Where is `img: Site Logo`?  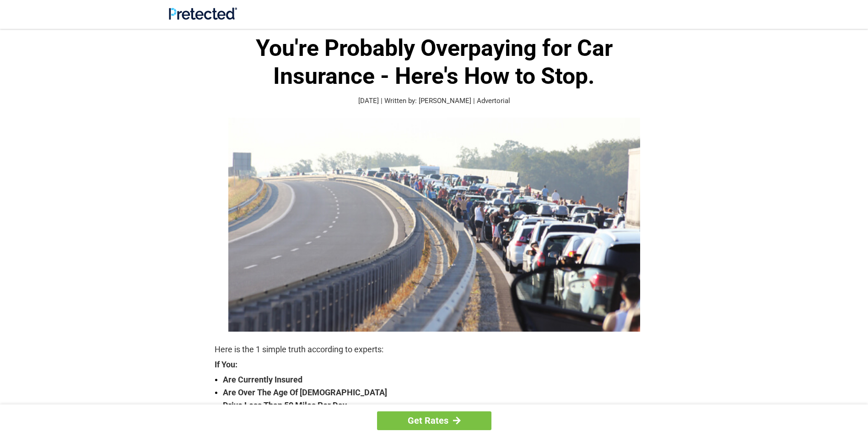
img: Site Logo is located at coordinates (203, 13).